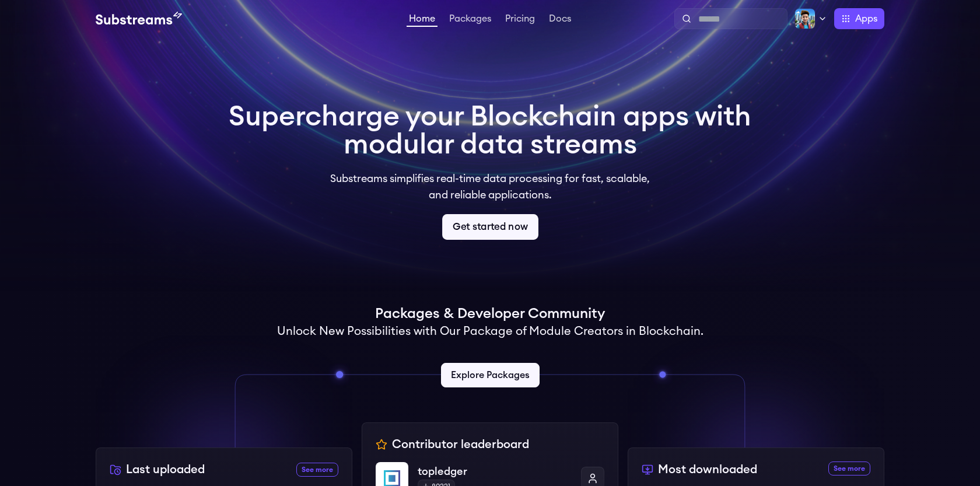 Image resolution: width=980 pixels, height=486 pixels. I want to click on img: Substream's logo, so click(139, 18).